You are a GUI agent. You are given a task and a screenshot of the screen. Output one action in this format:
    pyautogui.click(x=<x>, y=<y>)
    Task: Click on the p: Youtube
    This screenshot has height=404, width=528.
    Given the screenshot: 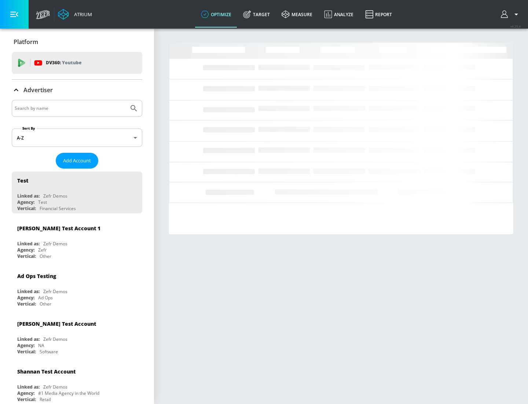 What is the action you would take?
    pyautogui.click(x=72, y=62)
    